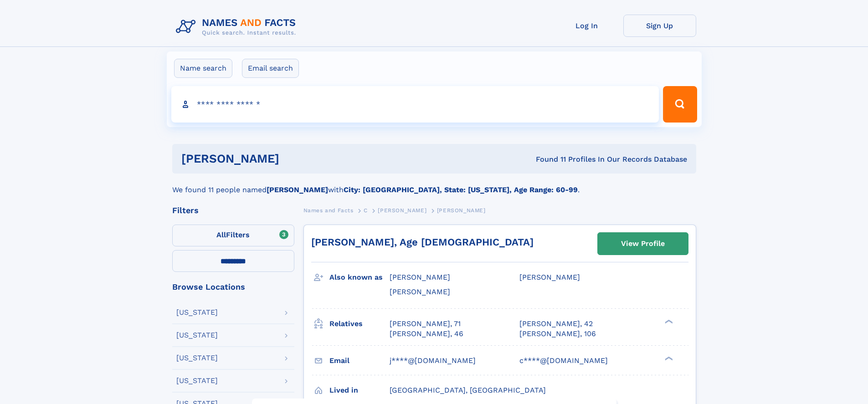 The image size is (868, 404). What do you see at coordinates (360, 324) in the screenshot?
I see `h3: Relatives` at bounding box center [360, 324].